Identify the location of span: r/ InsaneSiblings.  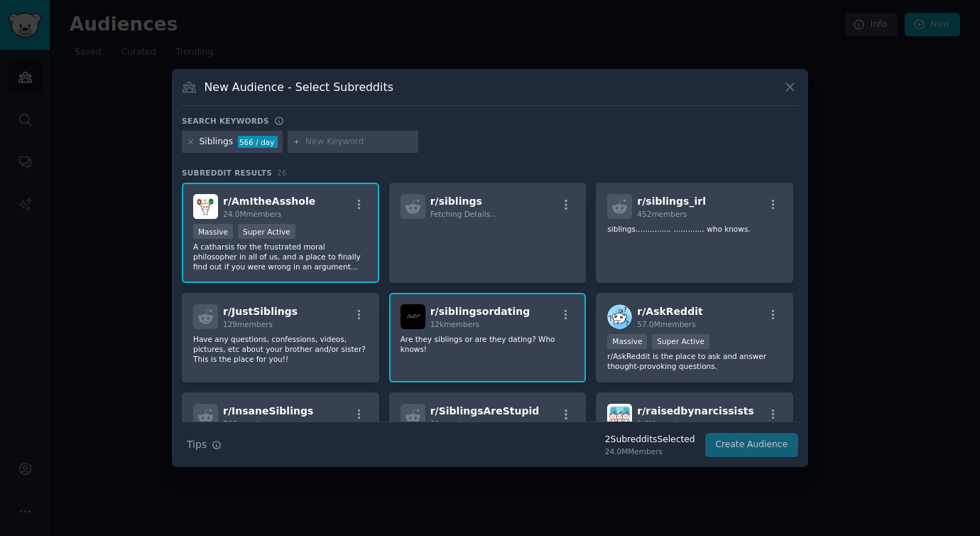
(267, 411).